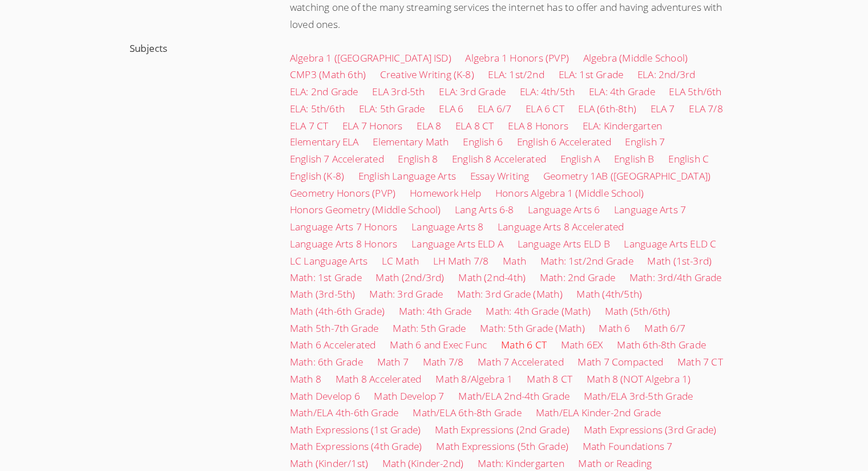  Describe the element at coordinates (533, 314) in the screenshot. I see `a: Math: 4th Grade (Math)` at that location.